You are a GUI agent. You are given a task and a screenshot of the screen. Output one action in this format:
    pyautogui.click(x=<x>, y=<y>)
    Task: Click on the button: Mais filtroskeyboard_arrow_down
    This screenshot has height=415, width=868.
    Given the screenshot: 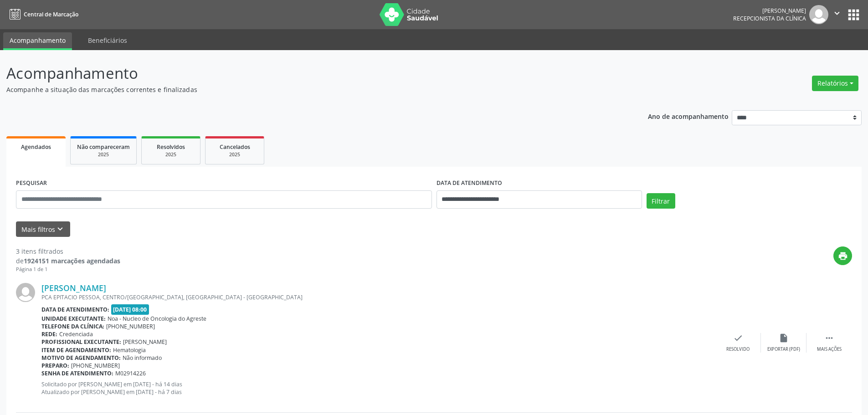 What is the action you would take?
    pyautogui.click(x=43, y=229)
    